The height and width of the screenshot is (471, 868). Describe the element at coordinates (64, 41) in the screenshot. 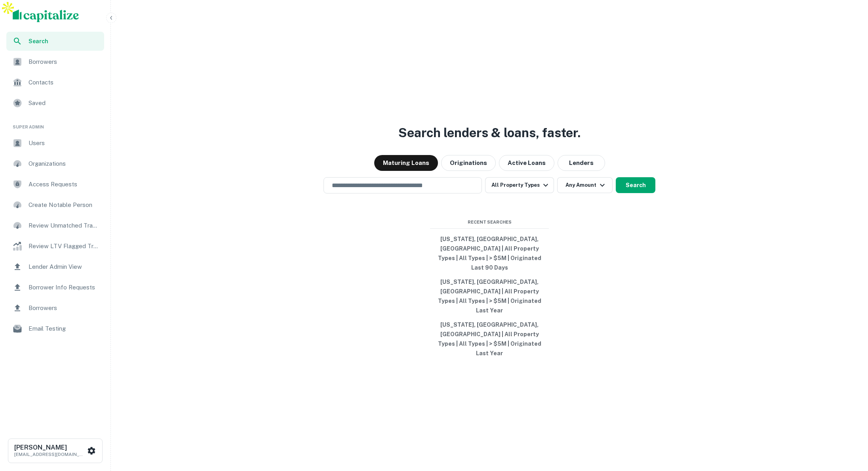

I see `span: Search` at that location.